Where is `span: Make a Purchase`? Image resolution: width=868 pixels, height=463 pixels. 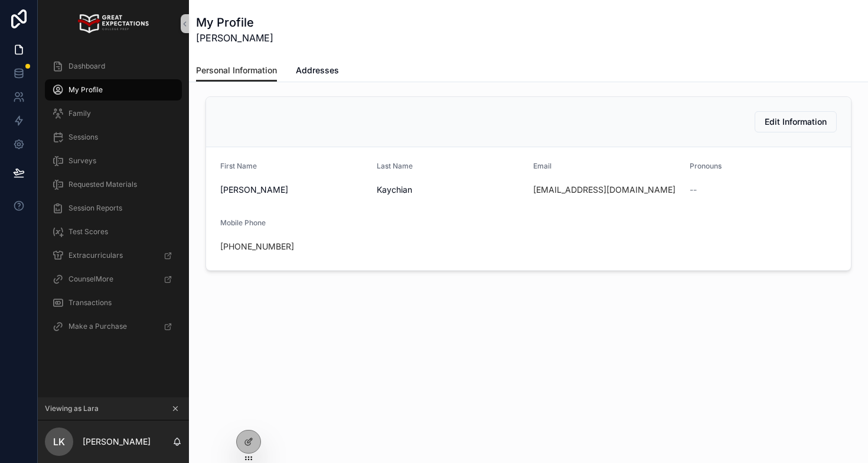 span: Make a Purchase is located at coordinates (98, 326).